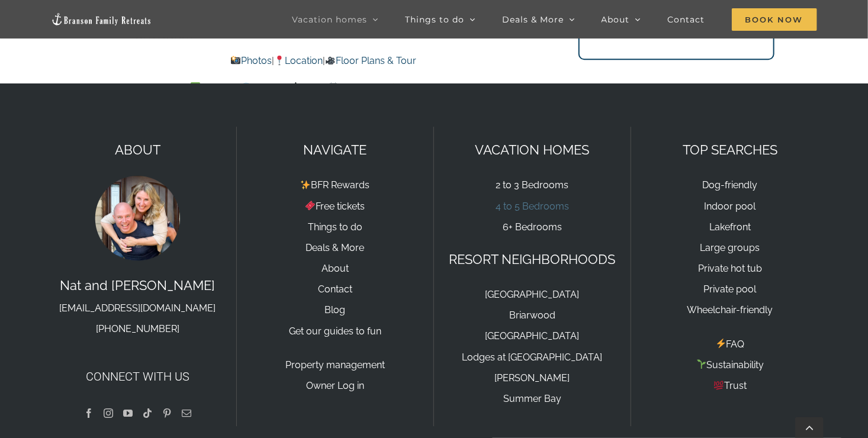 The width and height of the screenshot is (868, 438). What do you see at coordinates (335, 150) in the screenshot?
I see `p: NAVIGATE` at bounding box center [335, 150].